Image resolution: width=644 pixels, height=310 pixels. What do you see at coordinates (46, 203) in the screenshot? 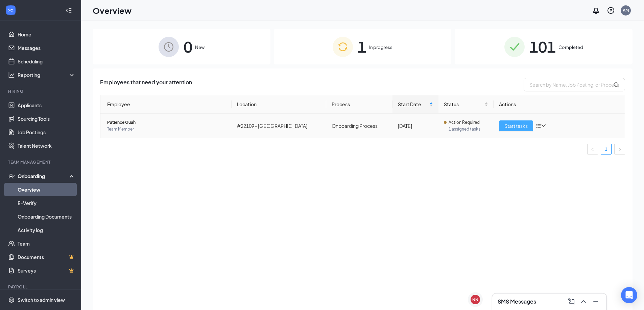
I see `a: E-Verify` at bounding box center [46, 203].